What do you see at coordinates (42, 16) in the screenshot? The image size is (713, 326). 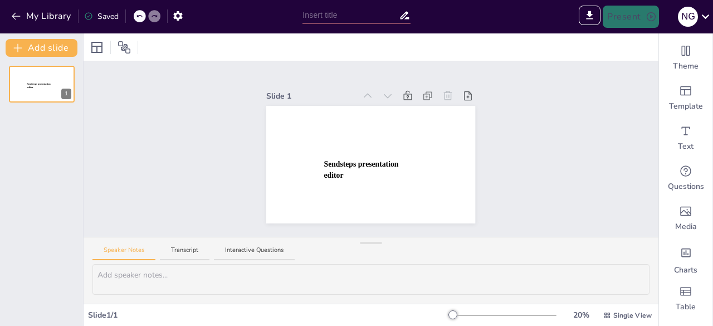 I see `button: My Library` at bounding box center [42, 16].